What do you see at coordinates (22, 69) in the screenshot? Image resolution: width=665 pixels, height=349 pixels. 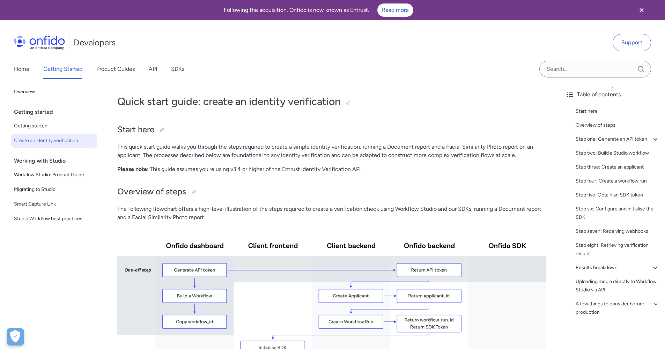 I see `a: Home` at bounding box center [22, 69].